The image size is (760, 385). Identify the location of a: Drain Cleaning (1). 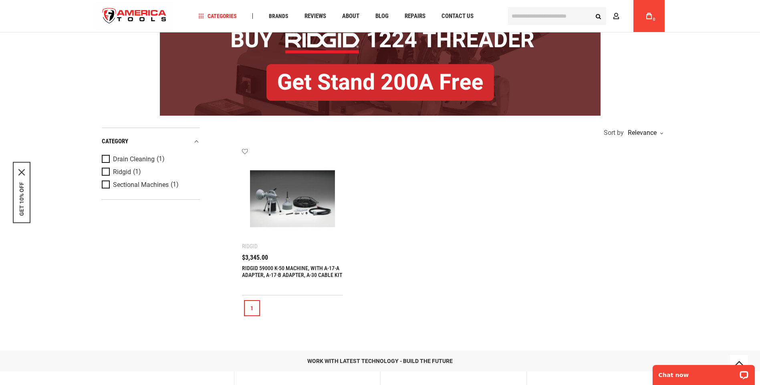
(150, 159).